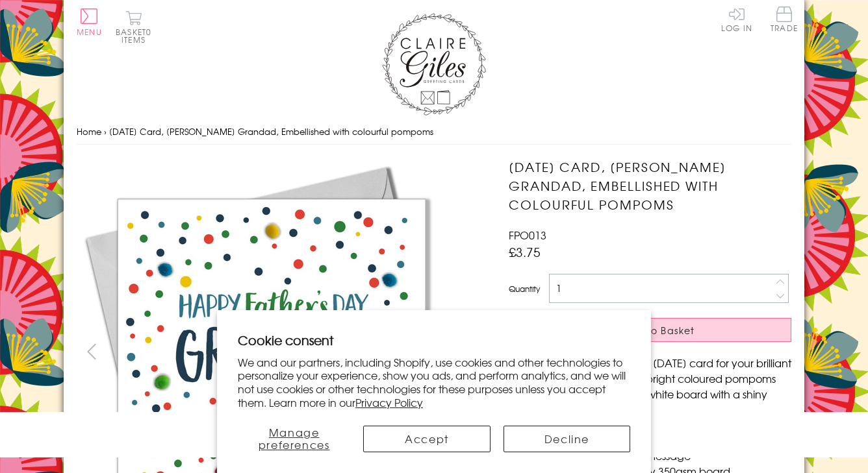  I want to click on h2: Cookie consent, so click(434, 340).